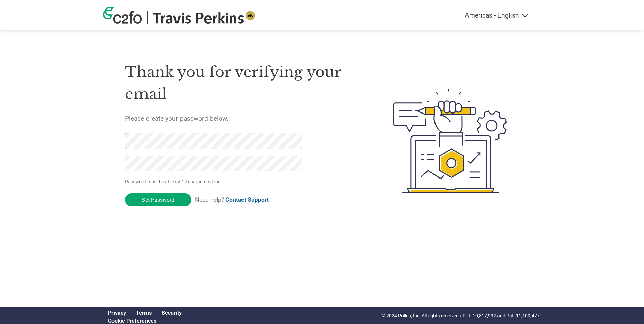 The height and width of the screenshot is (324, 644). What do you see at coordinates (243, 83) in the screenshot?
I see `h1: Thank you for verifying your email` at bounding box center [243, 83].